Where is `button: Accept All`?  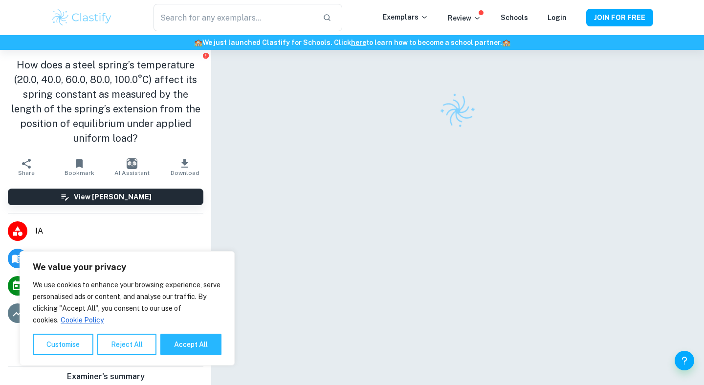
button: Accept All is located at coordinates (191, 345).